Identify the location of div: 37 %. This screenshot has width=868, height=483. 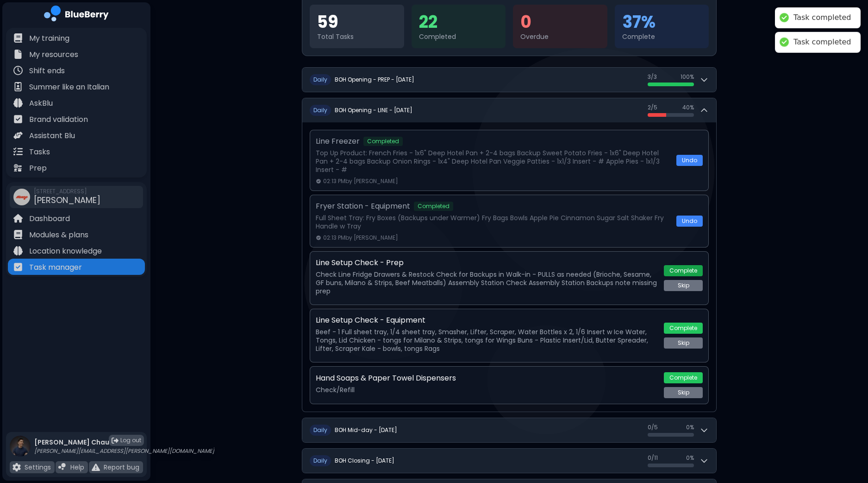
(662, 22).